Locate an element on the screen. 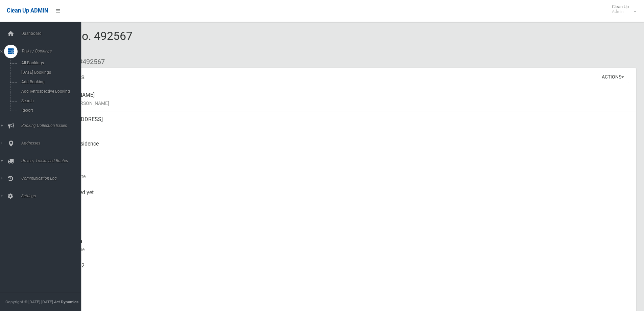 The image size is (644, 311). small: Zone is located at coordinates (342, 225).